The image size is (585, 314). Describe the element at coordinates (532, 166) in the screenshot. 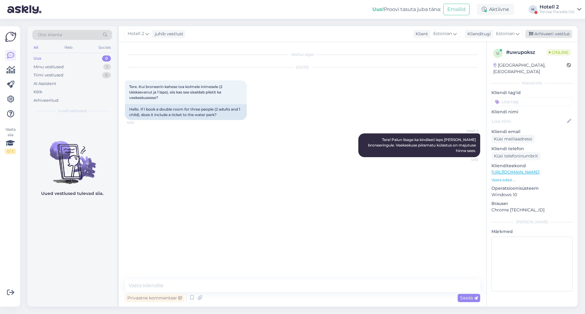

I see `p: Klienditeekond` at that location.